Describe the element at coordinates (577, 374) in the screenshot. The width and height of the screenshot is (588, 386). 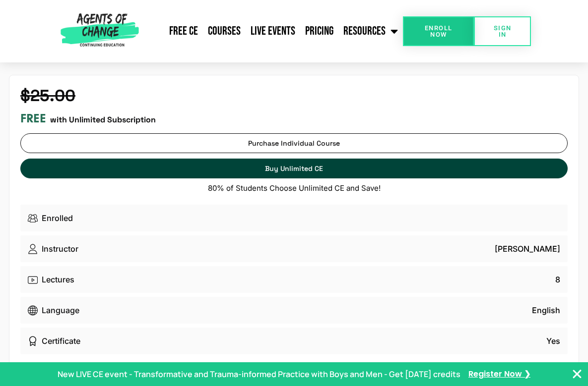
I see `button: Close Banner` at that location.